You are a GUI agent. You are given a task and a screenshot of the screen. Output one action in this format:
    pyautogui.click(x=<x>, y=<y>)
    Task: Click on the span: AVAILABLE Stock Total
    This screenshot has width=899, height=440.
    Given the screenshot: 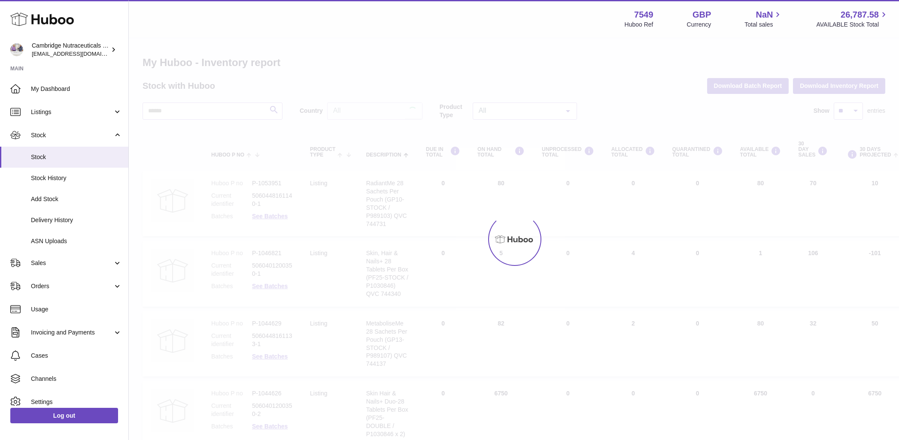 What is the action you would take?
    pyautogui.click(x=852, y=24)
    